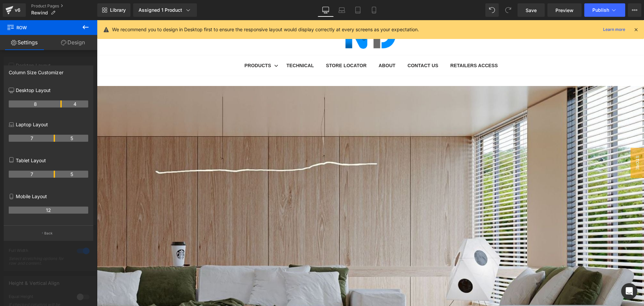 This screenshot has height=306, width=644. What do you see at coordinates (114, 10) in the screenshot?
I see `a: New Library` at bounding box center [114, 10].